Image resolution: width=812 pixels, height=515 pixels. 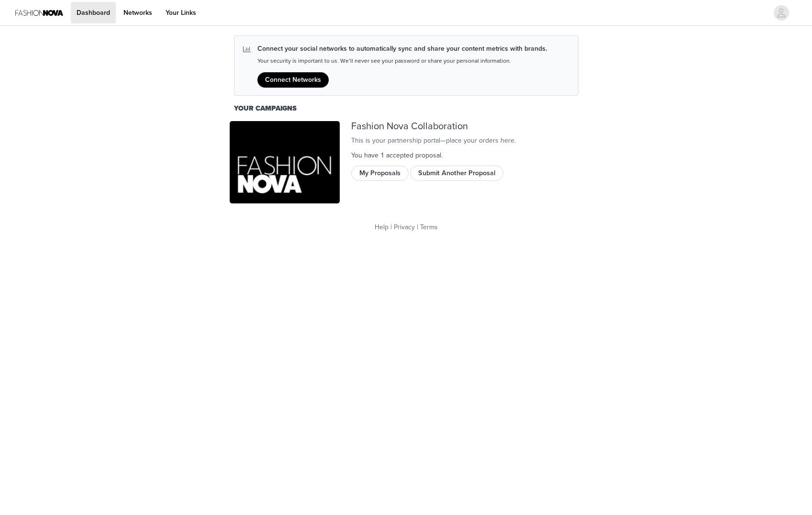 I want to click on p: Your security is important to us. We’ll never see your password or share your personal information., so click(x=402, y=61).